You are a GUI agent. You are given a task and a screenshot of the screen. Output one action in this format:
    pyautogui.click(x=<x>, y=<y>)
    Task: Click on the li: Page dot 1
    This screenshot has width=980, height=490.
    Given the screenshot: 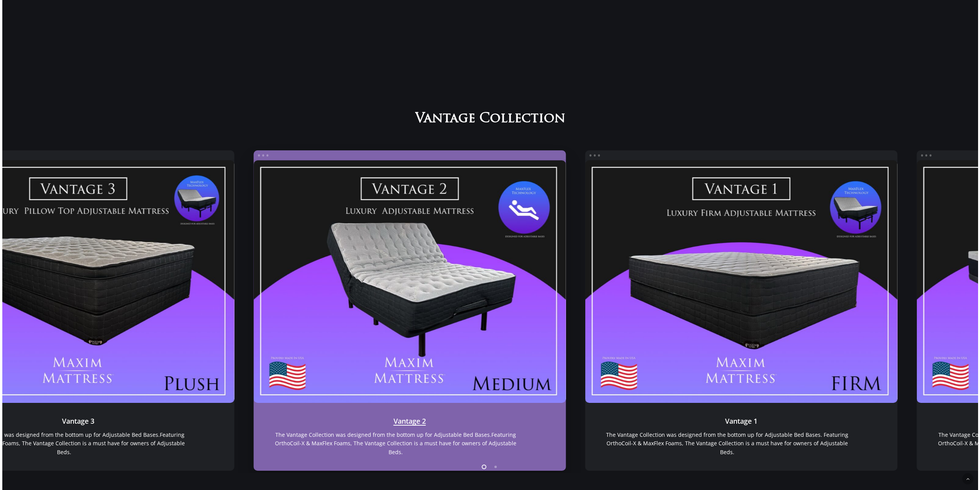 What is the action you would take?
    pyautogui.click(x=484, y=467)
    